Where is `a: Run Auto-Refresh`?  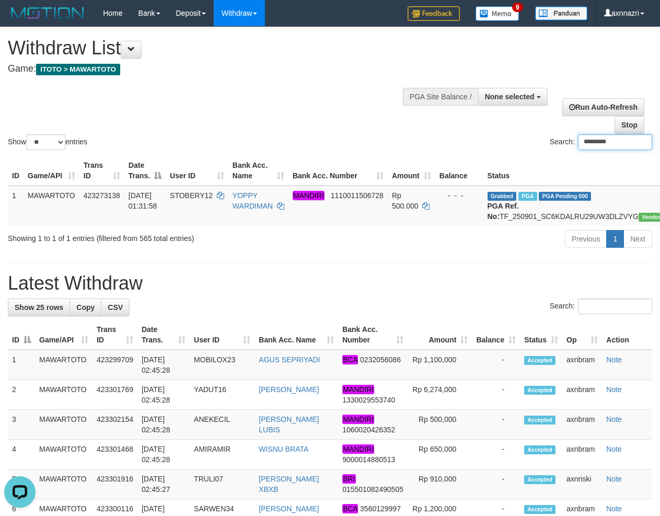
a: Run Auto-Refresh is located at coordinates (603, 107).